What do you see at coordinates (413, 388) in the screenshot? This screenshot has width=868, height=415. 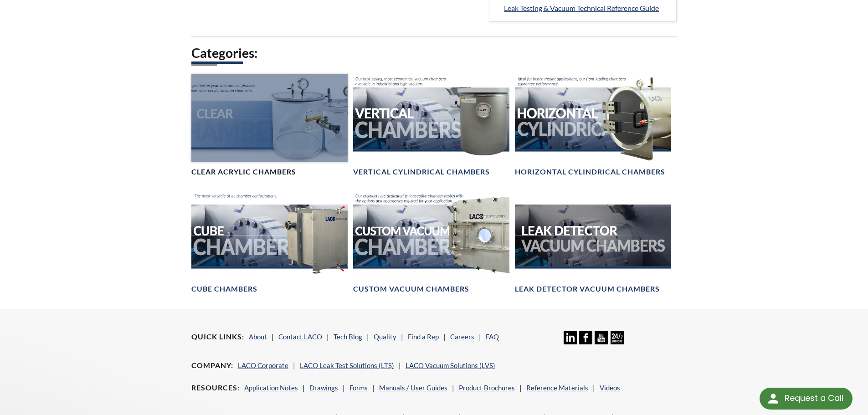 I see `a: Manuals / User Guides` at bounding box center [413, 388].